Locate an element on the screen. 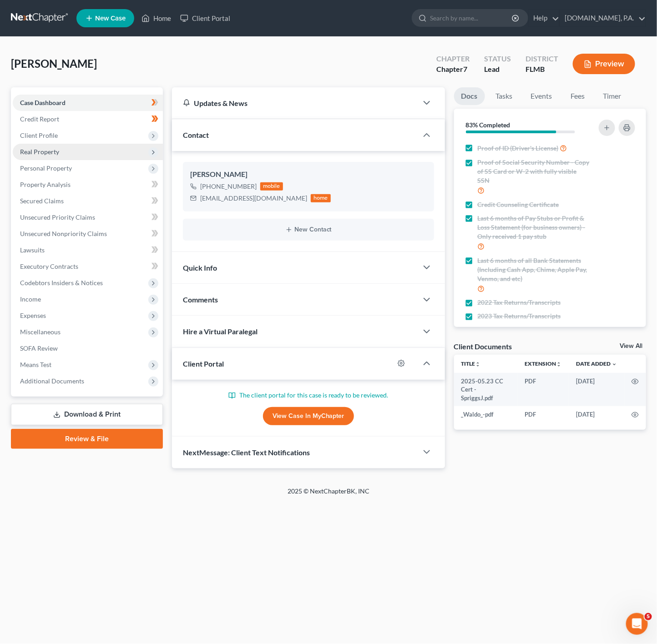 The image size is (657, 644). button: New Contact is located at coordinates (308, 230).